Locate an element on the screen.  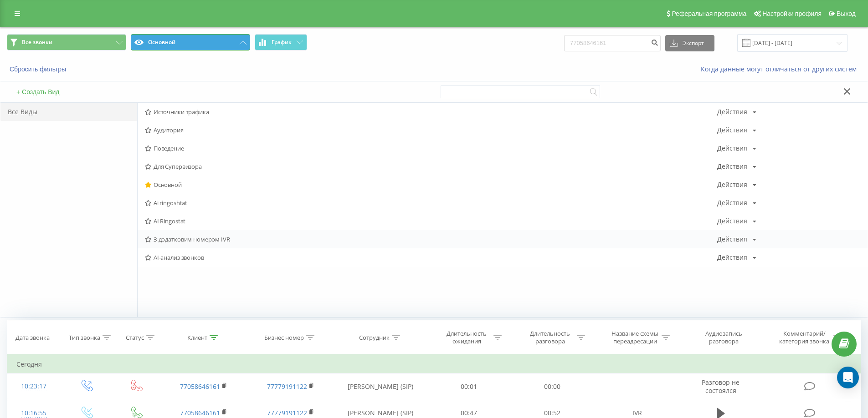
span: AI-анализ звонков is located at coordinates (431, 257).